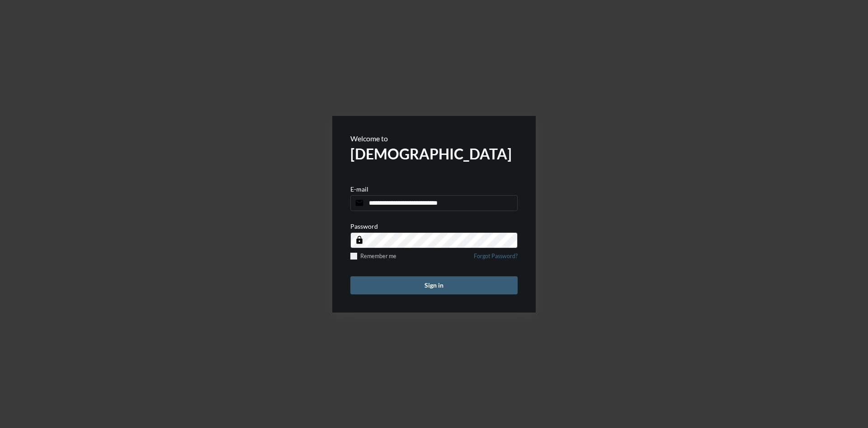 Image resolution: width=868 pixels, height=428 pixels. Describe the element at coordinates (373, 256) in the screenshot. I see `label: Remember me` at that location.